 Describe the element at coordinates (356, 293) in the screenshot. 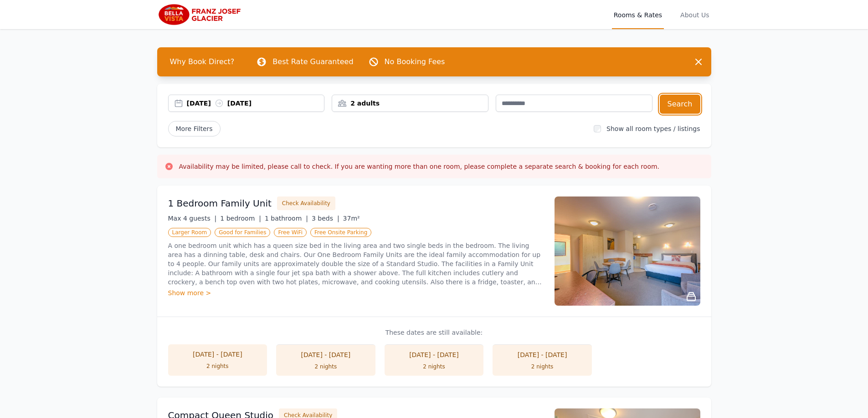

I see `div: Show more >` at that location.